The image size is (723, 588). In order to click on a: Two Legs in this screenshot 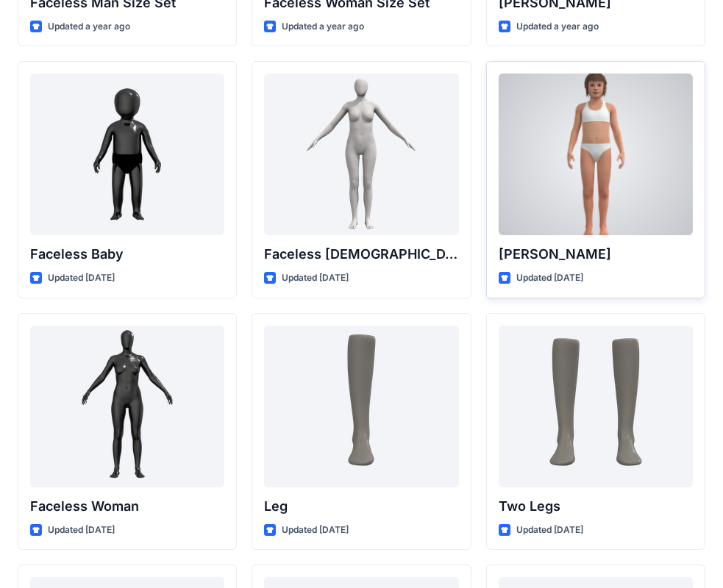, I will do `click(596, 406)`.